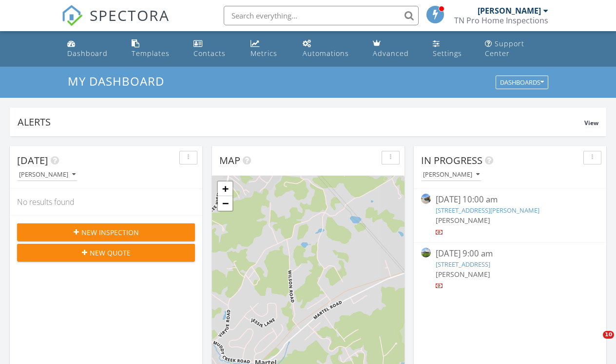  What do you see at coordinates (87, 54) in the screenshot?
I see `div: Dashboard` at bounding box center [87, 54].